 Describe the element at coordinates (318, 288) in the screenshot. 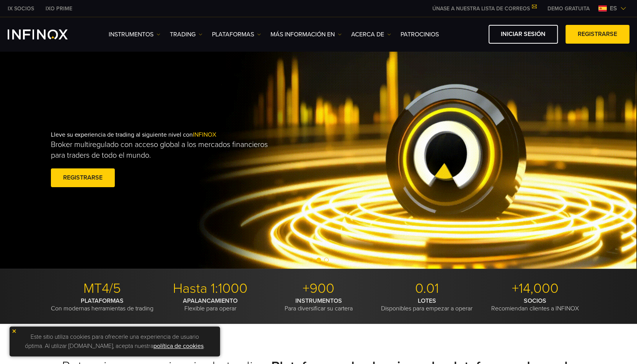

I see `p: +900` at that location.